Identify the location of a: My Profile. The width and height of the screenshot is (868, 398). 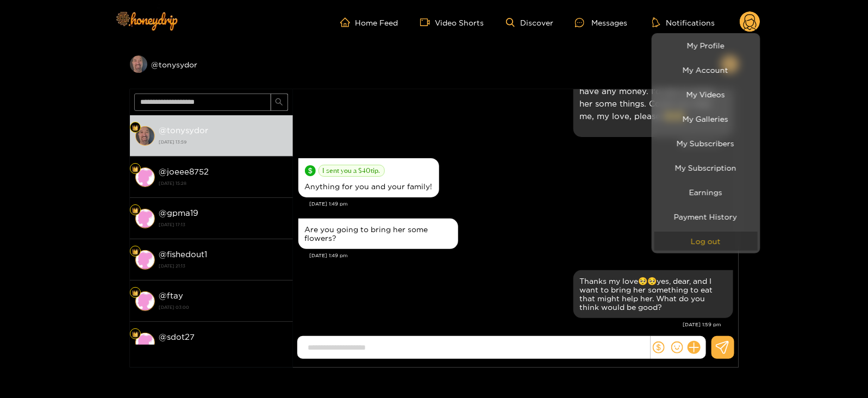
(706, 45).